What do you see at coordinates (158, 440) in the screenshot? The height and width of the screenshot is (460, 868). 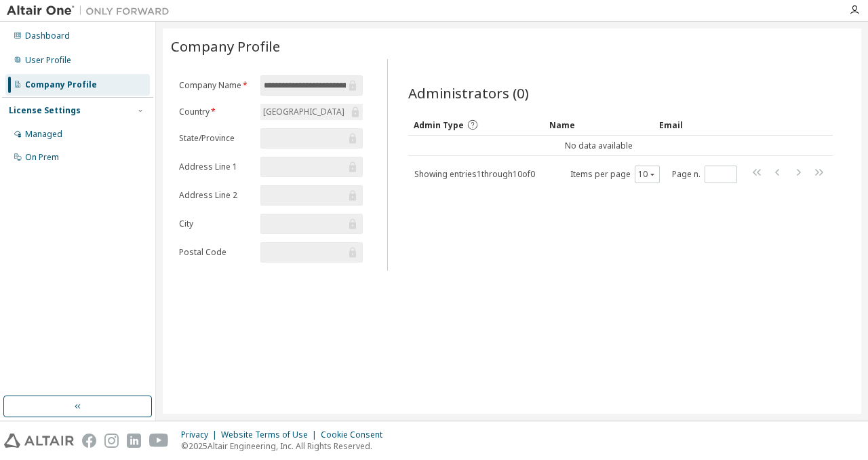 I see `img: youtube.svg` at bounding box center [158, 440].